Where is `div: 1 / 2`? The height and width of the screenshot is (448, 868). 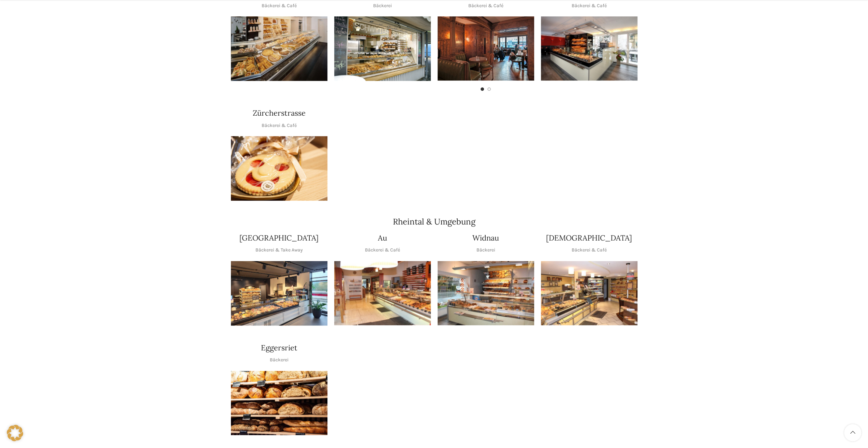
div: 1 / 2 is located at coordinates (486, 49).